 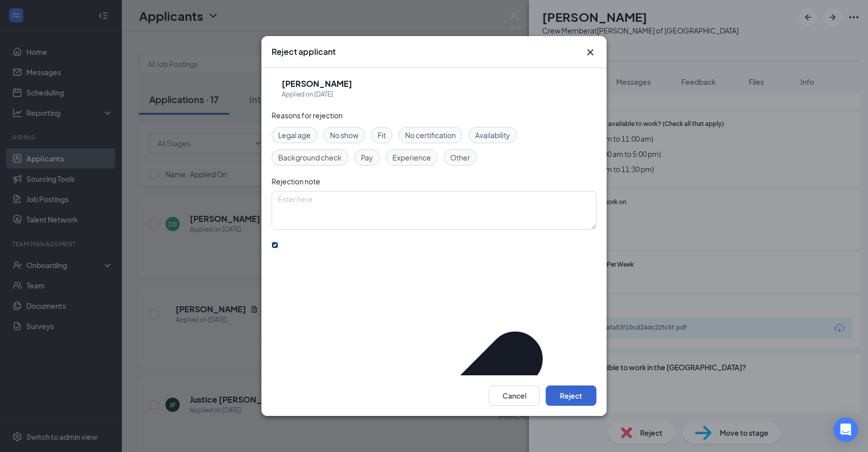 I want to click on span: Reasons for rejection, so click(x=307, y=115).